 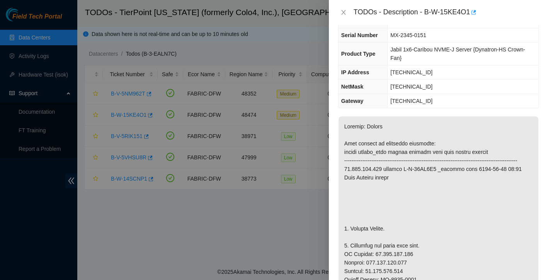 What do you see at coordinates (458, 54) in the screenshot?
I see `span: Jabil 1x6-Caribou NVME-J Server {Dynatron-HS Crown-Fan}` at bounding box center [458, 54].